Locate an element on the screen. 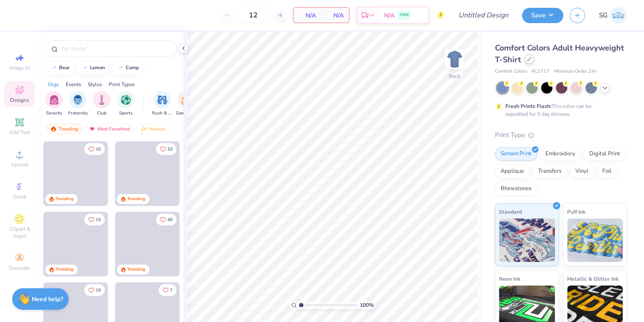 This screenshot has height=322, width=644. img: Puff Ink is located at coordinates (595, 240).